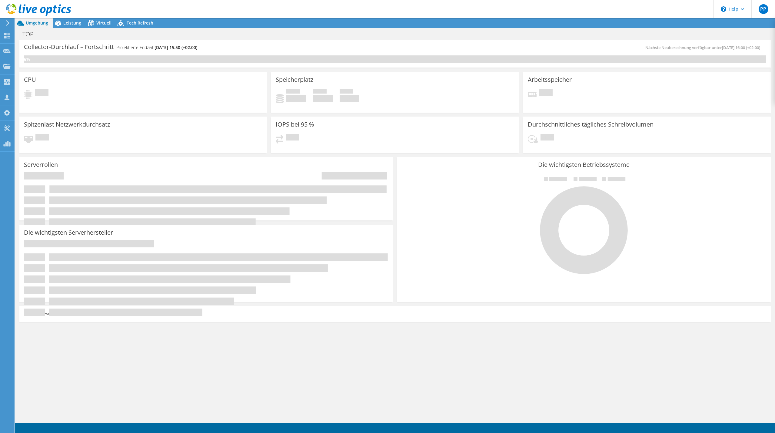 Image resolution: width=775 pixels, height=433 pixels. I want to click on h3: IOPS bei 95 %, so click(295, 125).